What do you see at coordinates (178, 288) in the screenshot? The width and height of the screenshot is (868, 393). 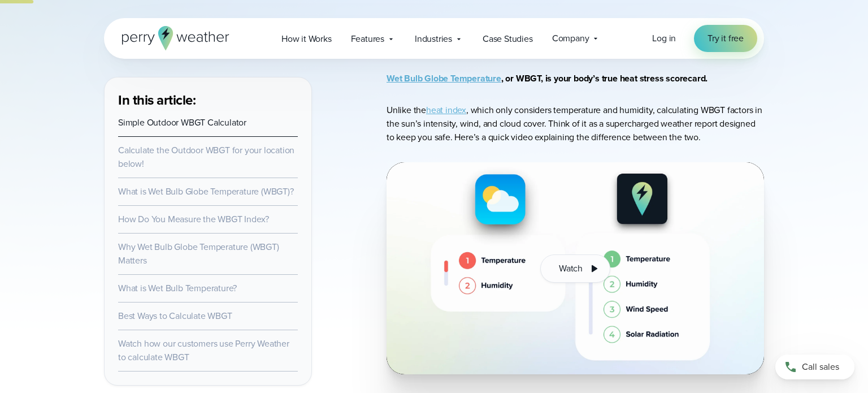 I see `a: What is Wet Bulb Temperature?` at bounding box center [178, 288].